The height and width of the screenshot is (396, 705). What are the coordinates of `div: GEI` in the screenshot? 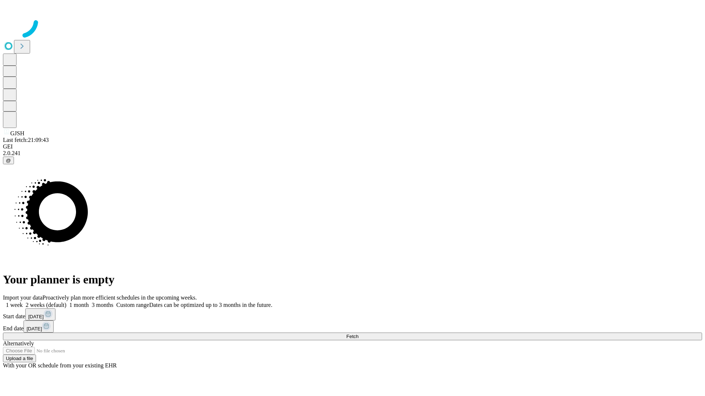 It's located at (352, 147).